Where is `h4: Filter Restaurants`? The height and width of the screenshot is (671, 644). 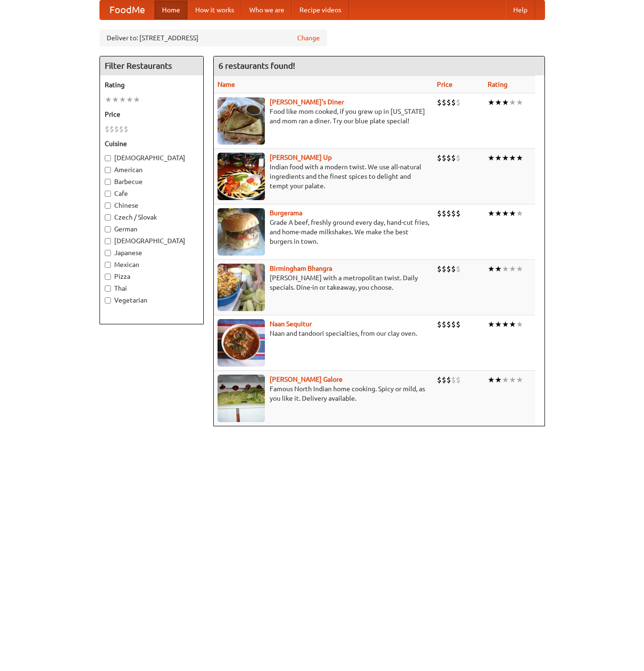
h4: Filter Restaurants is located at coordinates (152, 66).